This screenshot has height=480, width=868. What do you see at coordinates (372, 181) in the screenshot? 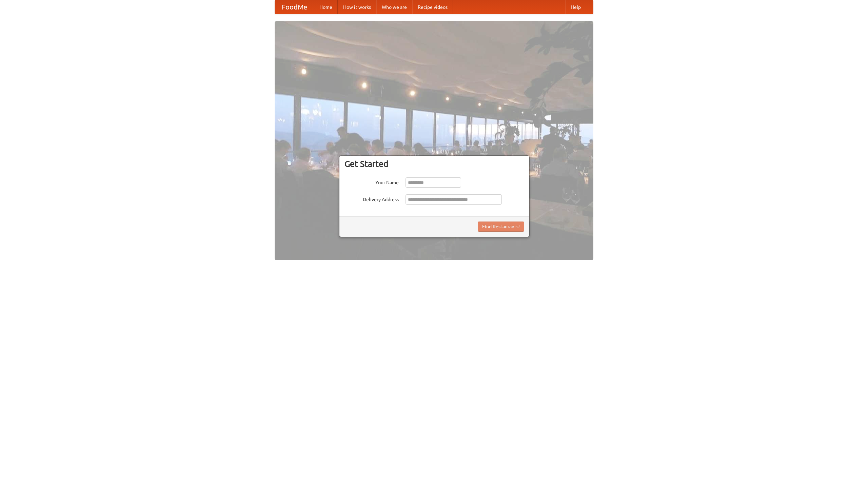
I see `label: Your Name` at bounding box center [372, 181].